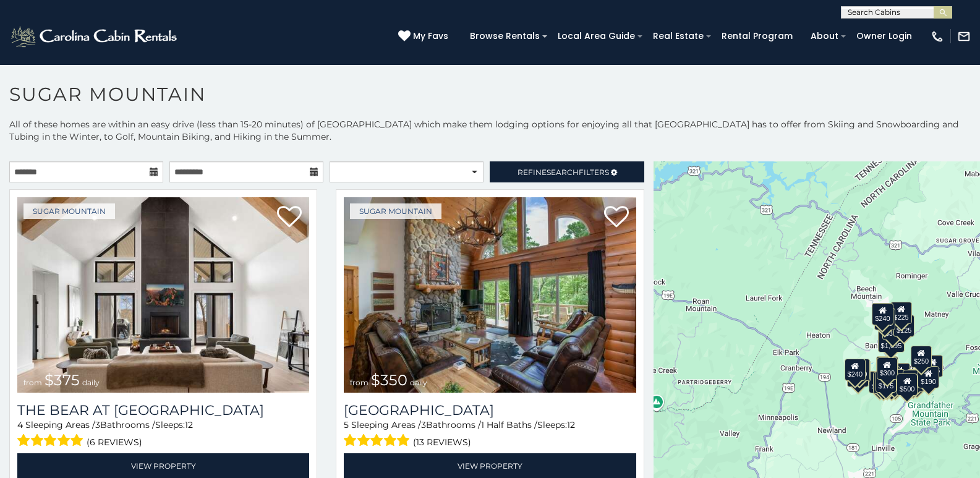 The image size is (980, 478). Describe the element at coordinates (887, 368) in the screenshot. I see `div: $300` at that location.